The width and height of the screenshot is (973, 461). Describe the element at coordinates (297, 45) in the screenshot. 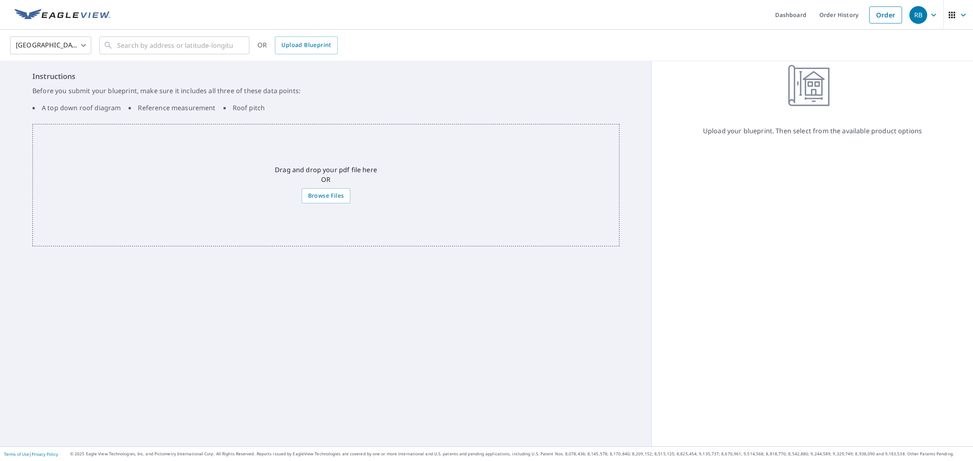

I see `div: OR` at that location.